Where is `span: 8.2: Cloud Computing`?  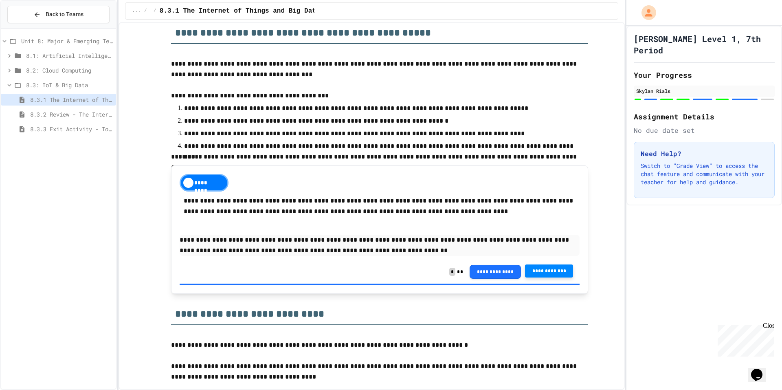
span: 8.2: Cloud Computing is located at coordinates (69, 70).